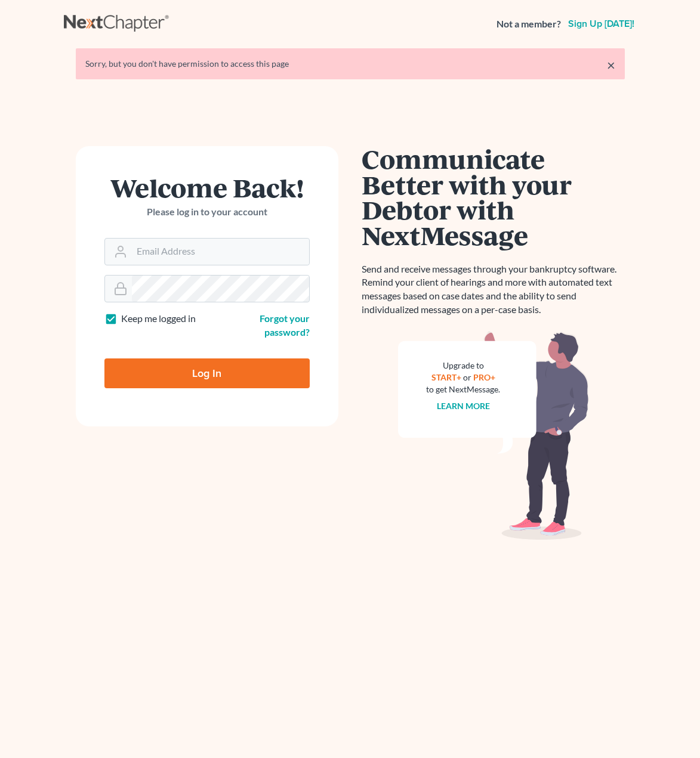 This screenshot has height=758, width=700. Describe the element at coordinates (464, 366) in the screenshot. I see `div: Upgrade to` at that location.